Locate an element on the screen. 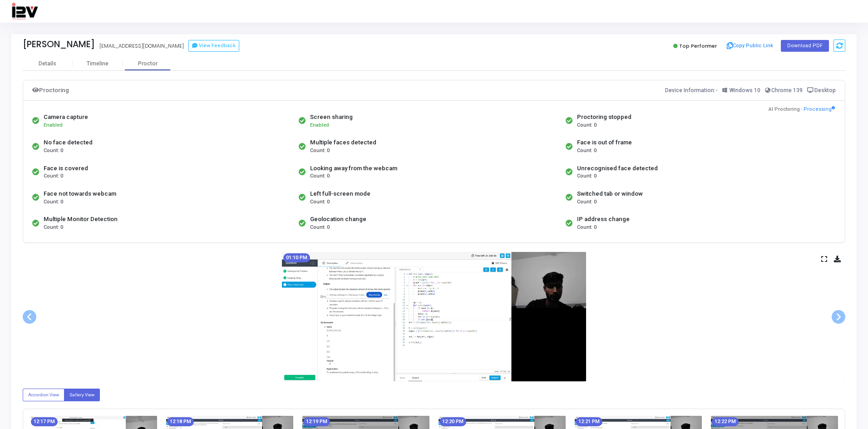 The width and height of the screenshot is (868, 429). div: Switched tab or window is located at coordinates (609, 194).